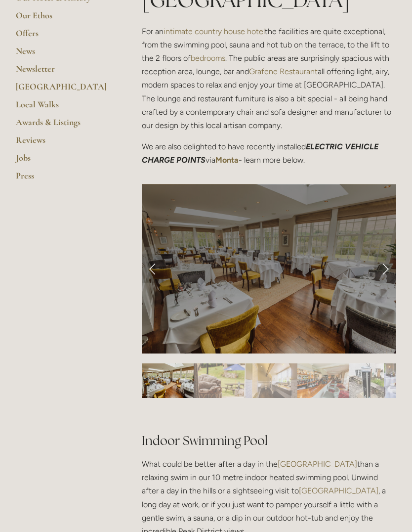 The image size is (412, 532). I want to click on img: Slide 4, so click(323, 380).